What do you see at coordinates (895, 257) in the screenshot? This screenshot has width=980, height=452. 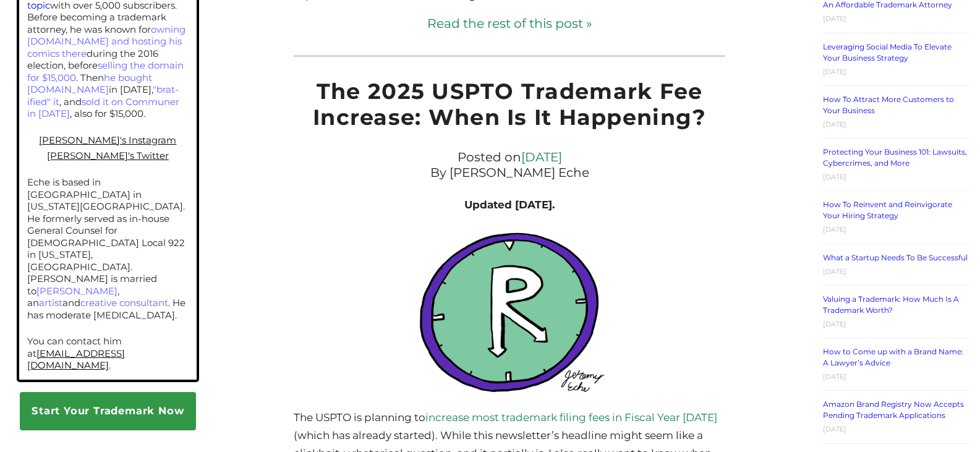 I see `a: What a Startup Needs To Be Successful` at bounding box center [895, 257].